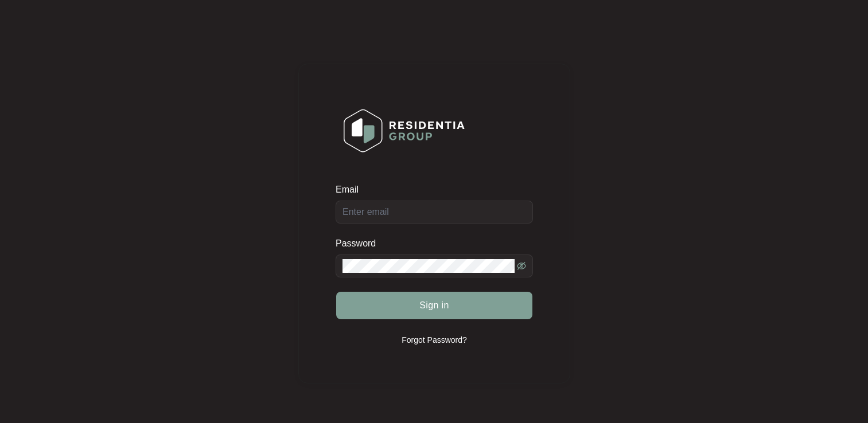  Describe the element at coordinates (434, 305) in the screenshot. I see `button: Sign in` at that location.